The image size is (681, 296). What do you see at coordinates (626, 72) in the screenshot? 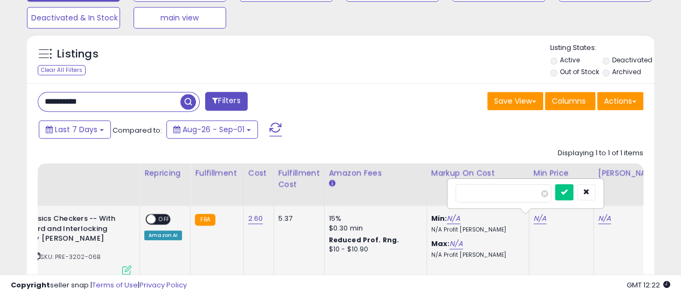
I see `label: Archived` at bounding box center [626, 72].